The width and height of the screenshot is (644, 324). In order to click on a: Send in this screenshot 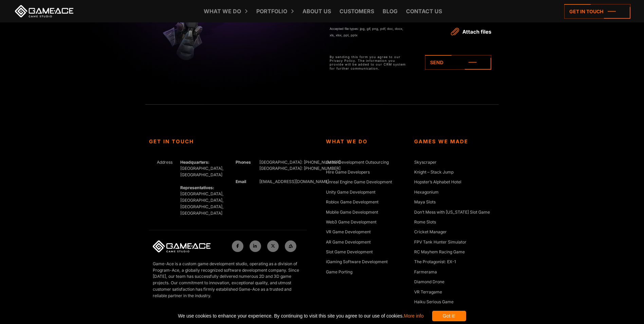, I will do `click(459, 62)`.